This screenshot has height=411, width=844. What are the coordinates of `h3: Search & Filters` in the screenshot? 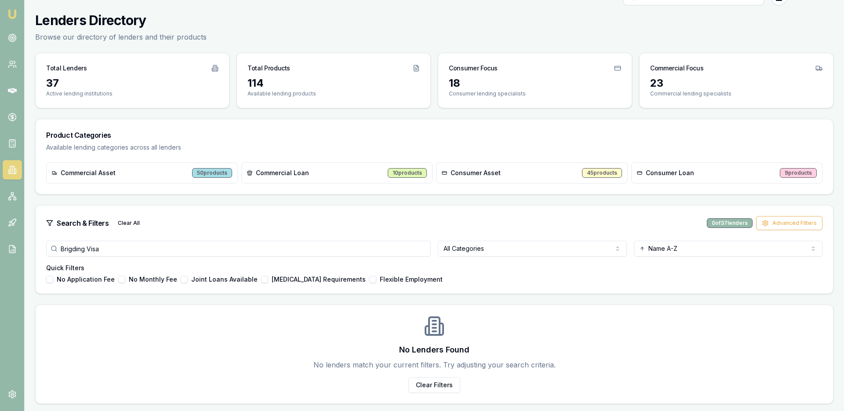 It's located at (83, 223).